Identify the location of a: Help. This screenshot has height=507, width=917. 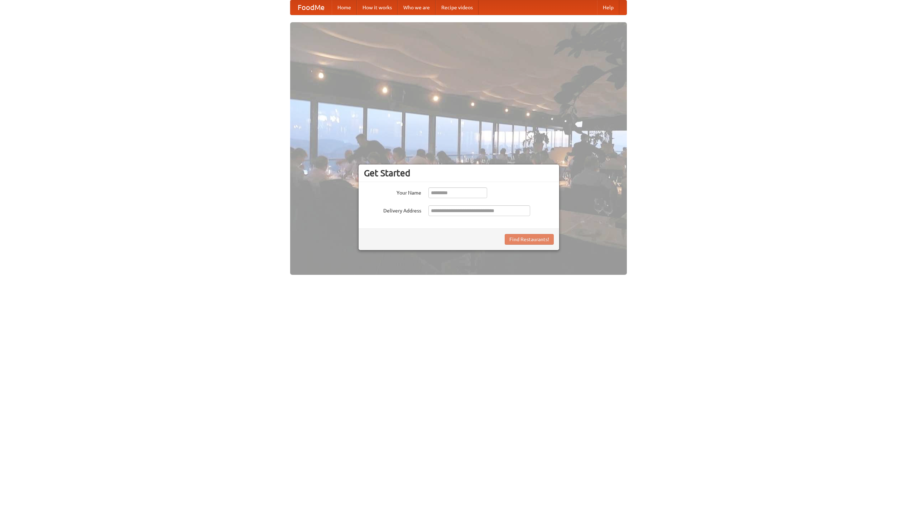
(608, 8).